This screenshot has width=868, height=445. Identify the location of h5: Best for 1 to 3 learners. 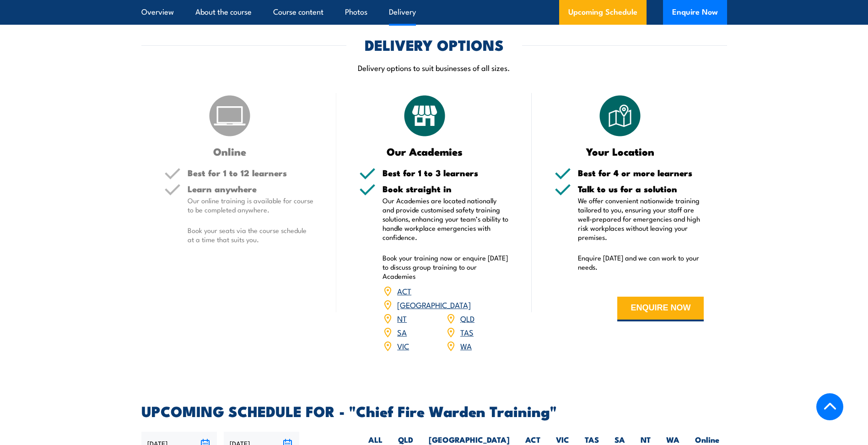
(446, 173).